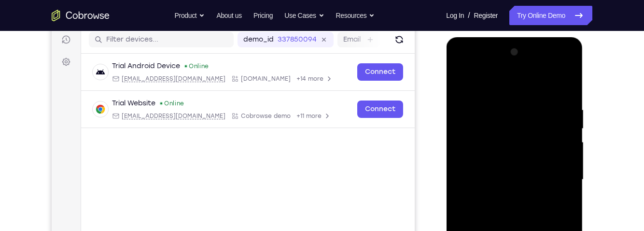 This screenshot has width=644, height=231. I want to click on div: Trial Website, so click(82, 100).